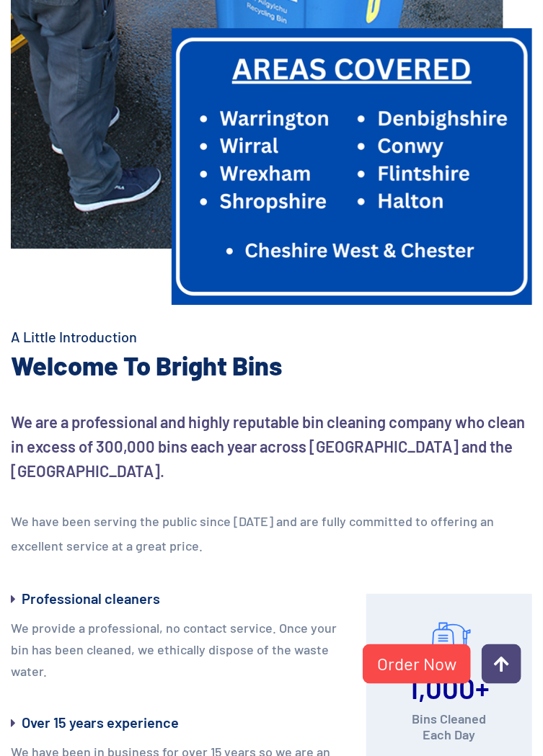 Image resolution: width=543 pixels, height=756 pixels. What do you see at coordinates (271, 447) in the screenshot?
I see `h3: We are a professional and highly reputable bin cleaning company who clean in excess of 300,000 bi...` at bounding box center [271, 447].